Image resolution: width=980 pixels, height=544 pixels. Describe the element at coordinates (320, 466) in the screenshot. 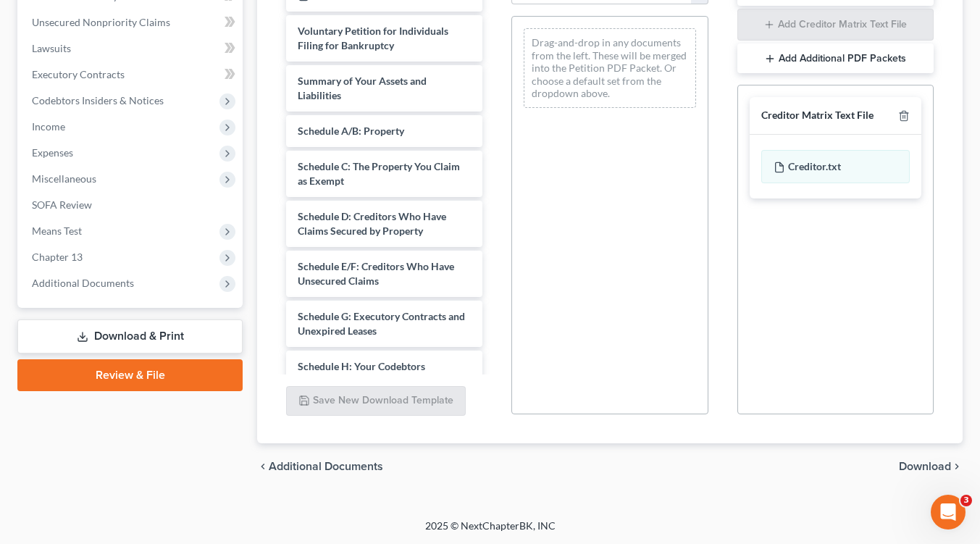

I see `a: chevron_left Additional Documents` at that location.